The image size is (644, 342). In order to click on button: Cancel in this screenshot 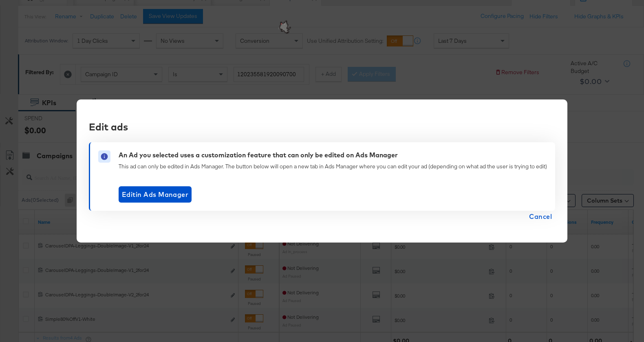, I will do `click(541, 217)`.